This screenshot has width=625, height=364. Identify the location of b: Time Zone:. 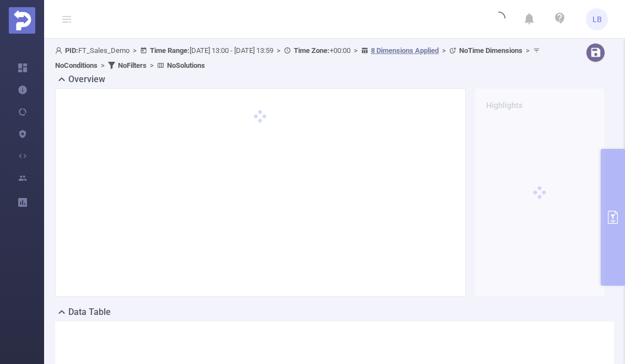
(312, 51).